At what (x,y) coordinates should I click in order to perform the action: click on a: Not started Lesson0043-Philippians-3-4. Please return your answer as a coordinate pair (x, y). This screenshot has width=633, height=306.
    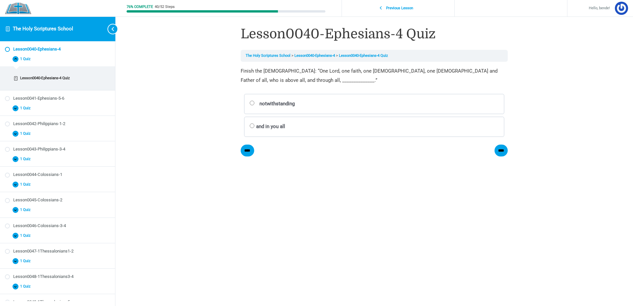
    Looking at the image, I should click on (57, 149).